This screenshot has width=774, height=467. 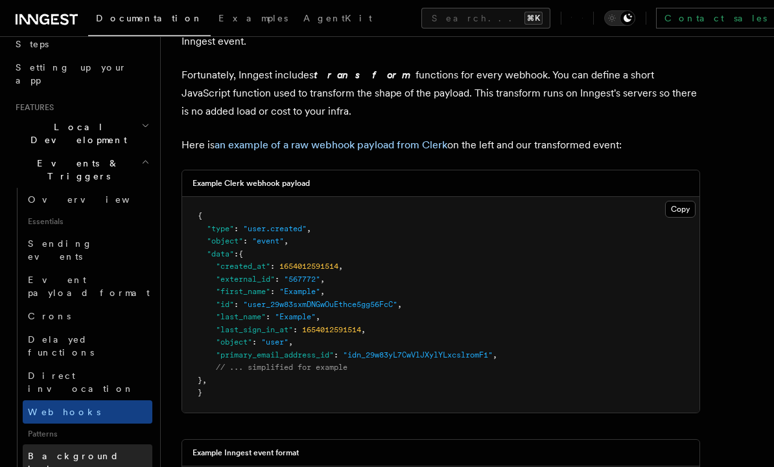 I want to click on span: Essentials, so click(x=88, y=222).